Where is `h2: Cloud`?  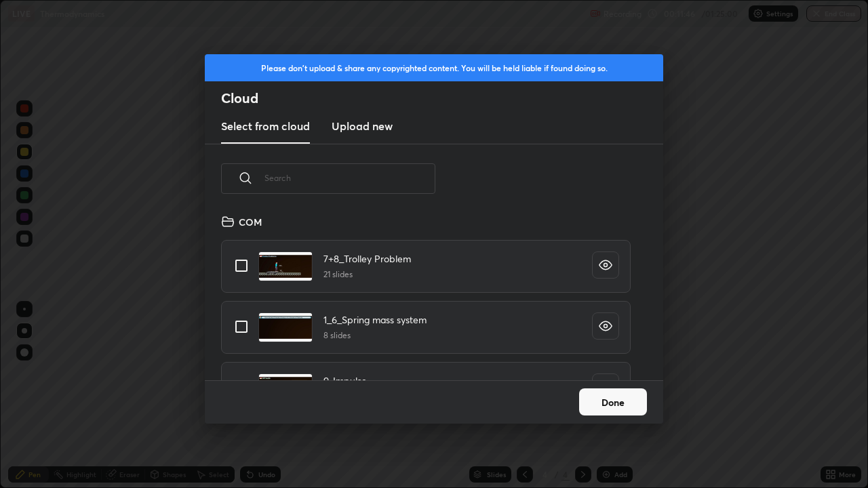 h2: Cloud is located at coordinates (442, 99).